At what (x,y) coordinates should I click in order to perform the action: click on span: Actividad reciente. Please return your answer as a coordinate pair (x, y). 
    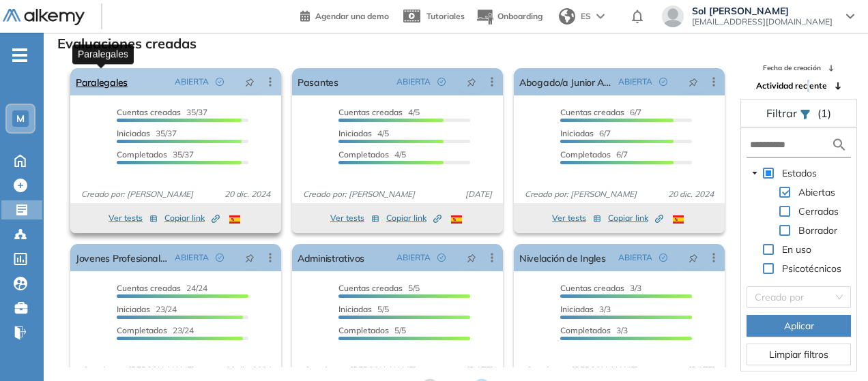
    Looking at the image, I should click on (792, 86).